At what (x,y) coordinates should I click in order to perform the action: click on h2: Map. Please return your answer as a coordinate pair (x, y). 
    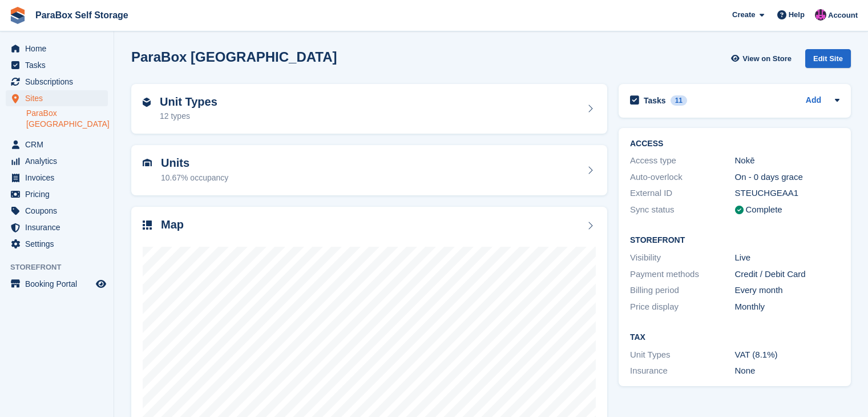
    Looking at the image, I should click on (172, 225).